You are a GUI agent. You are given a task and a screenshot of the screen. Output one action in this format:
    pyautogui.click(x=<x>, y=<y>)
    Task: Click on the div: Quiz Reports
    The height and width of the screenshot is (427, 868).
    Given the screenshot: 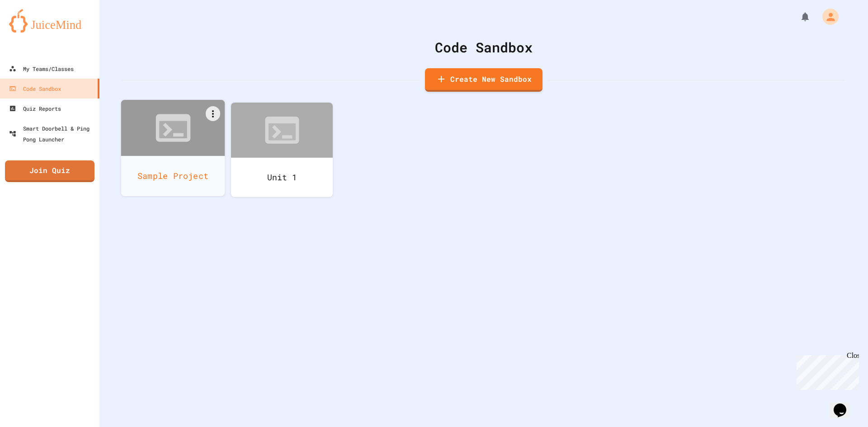 What is the action you would take?
    pyautogui.click(x=35, y=109)
    